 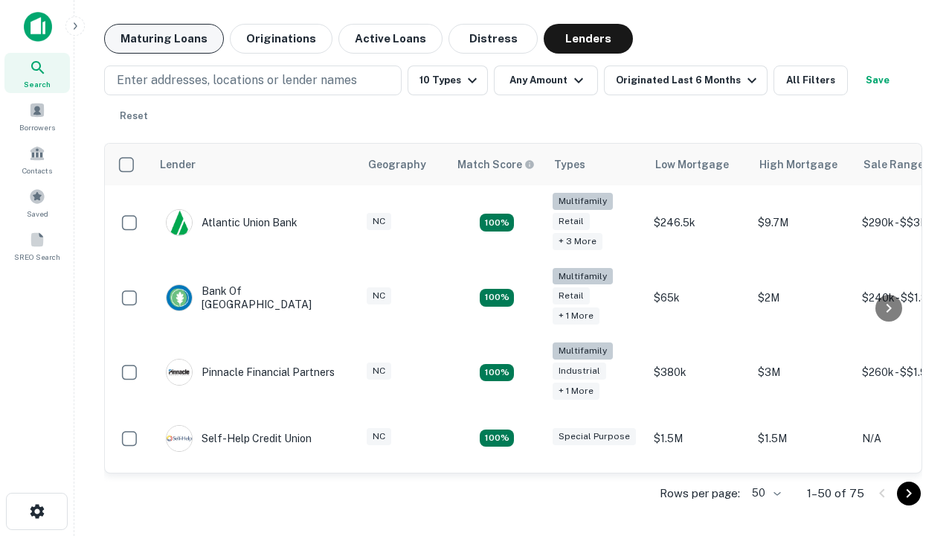 I want to click on div: + 3 more, so click(x=577, y=241).